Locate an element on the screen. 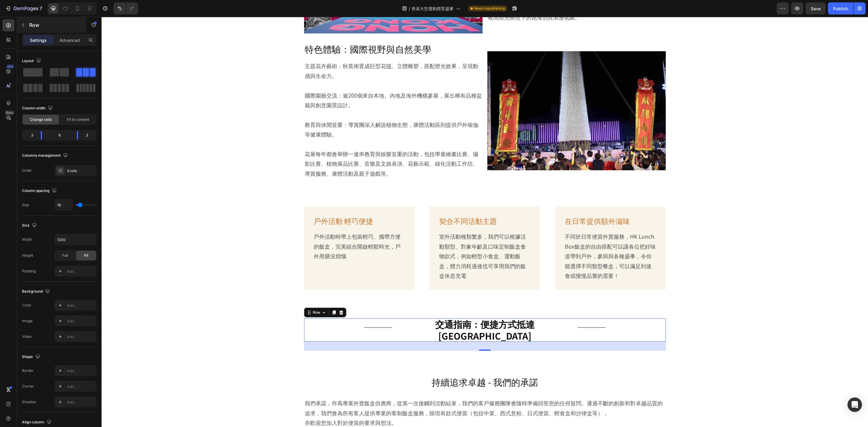  div: Gap is located at coordinates (25, 205).